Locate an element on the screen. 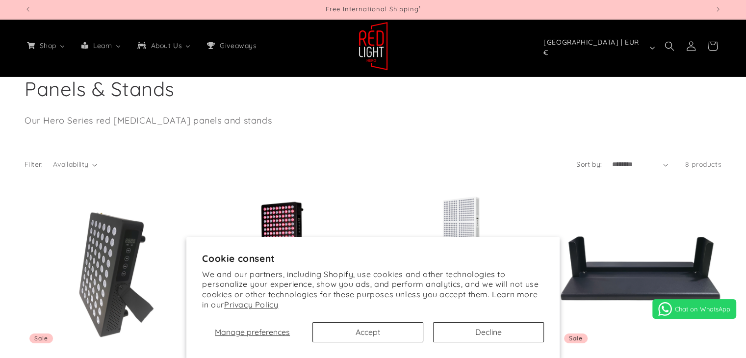 This screenshot has height=358, width=746. a: Shop is located at coordinates (46, 46).